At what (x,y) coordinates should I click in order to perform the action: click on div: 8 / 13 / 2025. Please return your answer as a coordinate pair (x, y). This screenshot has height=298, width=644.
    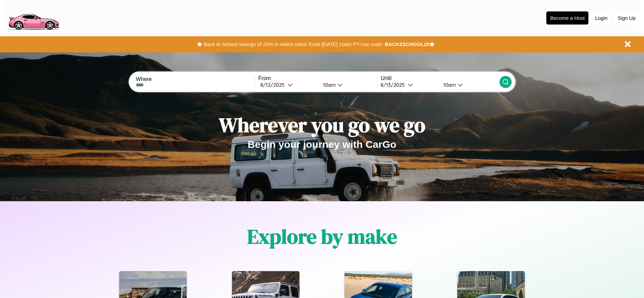
    Looking at the image, I should click on (394, 85).